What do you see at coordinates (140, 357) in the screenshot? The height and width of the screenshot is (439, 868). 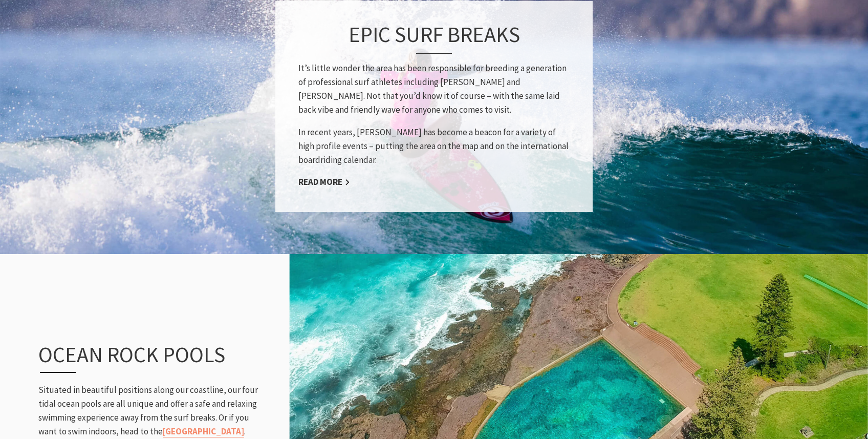 I see `h3: Ocean Rock Pools` at bounding box center [140, 357].